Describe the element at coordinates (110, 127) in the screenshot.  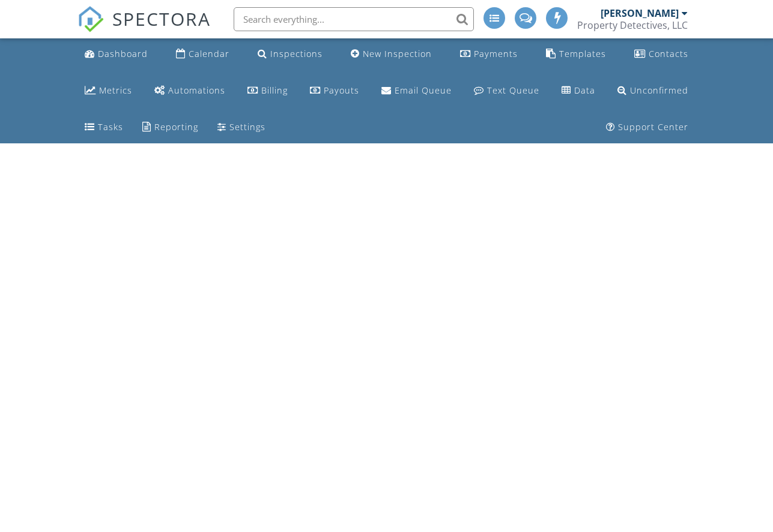
I see `div: Tasks` at that location.